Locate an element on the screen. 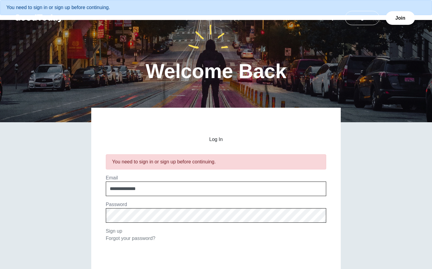 This screenshot has height=269, width=432. h2: Log In is located at coordinates (216, 140).